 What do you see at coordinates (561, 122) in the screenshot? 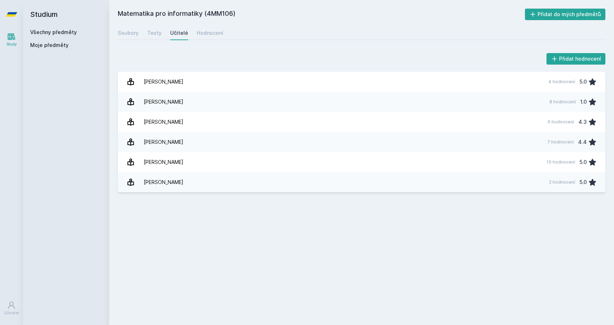
I see `div: 6 hodnocení` at bounding box center [561, 122].